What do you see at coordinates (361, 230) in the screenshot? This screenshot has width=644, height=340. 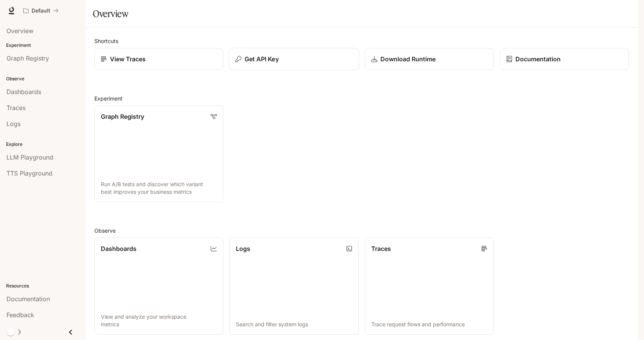 I see `h2: Observe` at bounding box center [361, 230].